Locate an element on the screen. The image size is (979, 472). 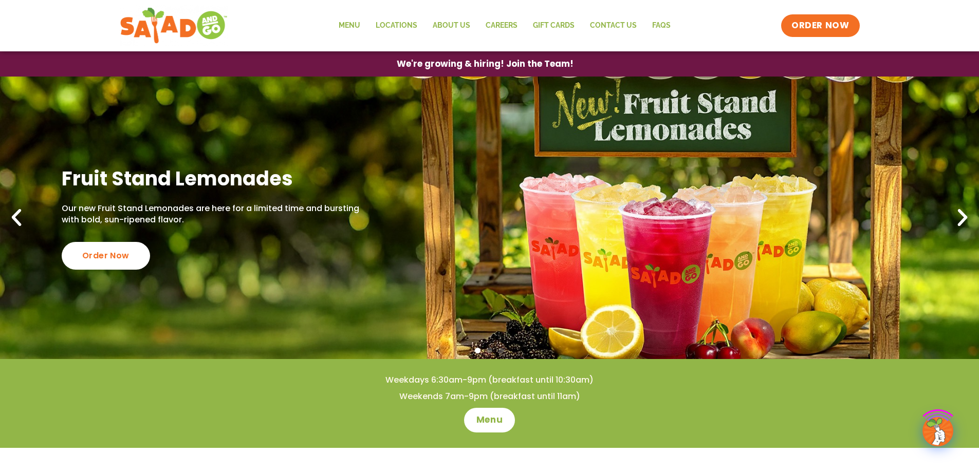
div: Next slide is located at coordinates (962, 218).